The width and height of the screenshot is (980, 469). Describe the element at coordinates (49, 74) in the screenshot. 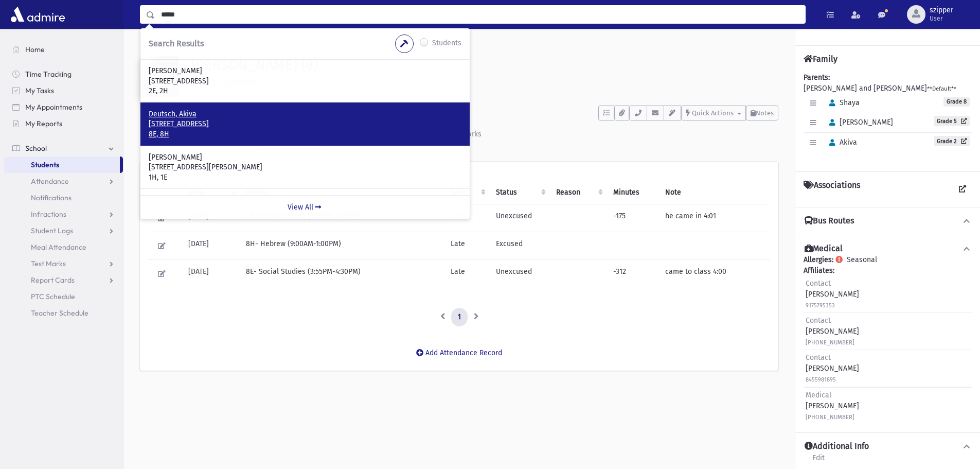

I see `span: Time Tracking` at that location.